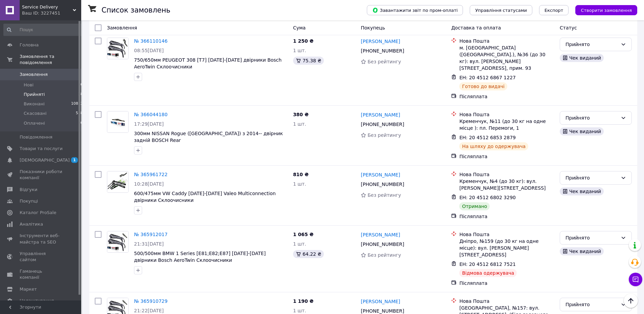  Describe the element at coordinates (299, 28) in the screenshot. I see `span: Cума` at that location.